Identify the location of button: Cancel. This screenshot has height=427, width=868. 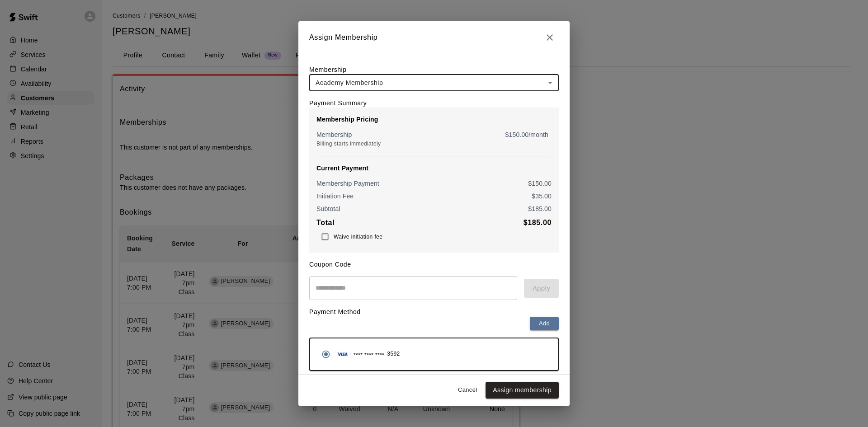
(467, 390).